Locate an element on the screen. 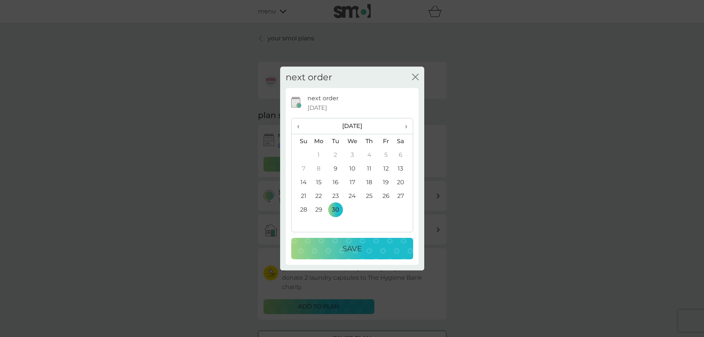 Image resolution: width=704 pixels, height=337 pixels. th: Th is located at coordinates (369, 141).